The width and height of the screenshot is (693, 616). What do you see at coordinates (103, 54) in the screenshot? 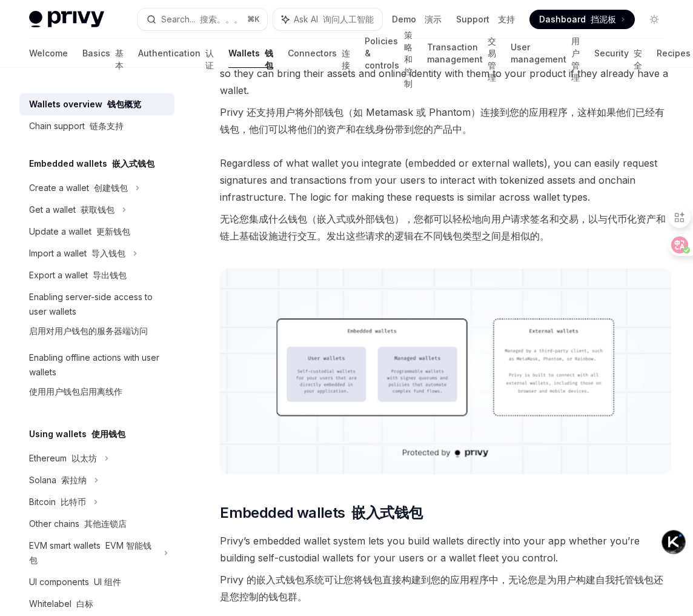
I see `a: Basics 基本` at bounding box center [103, 54].